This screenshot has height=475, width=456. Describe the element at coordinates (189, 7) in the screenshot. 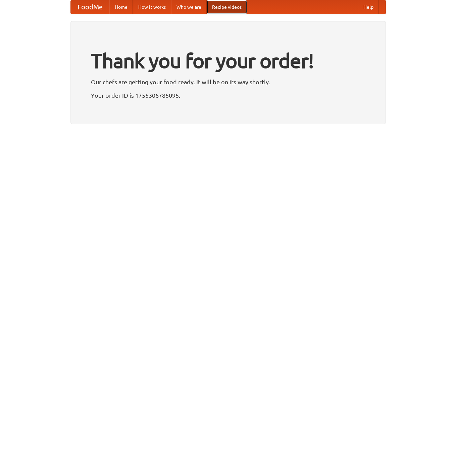

I see `a: Who we are` at that location.